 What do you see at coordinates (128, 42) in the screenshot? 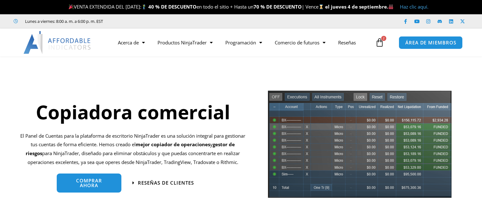
I see `font: Acerca de` at bounding box center [128, 42].